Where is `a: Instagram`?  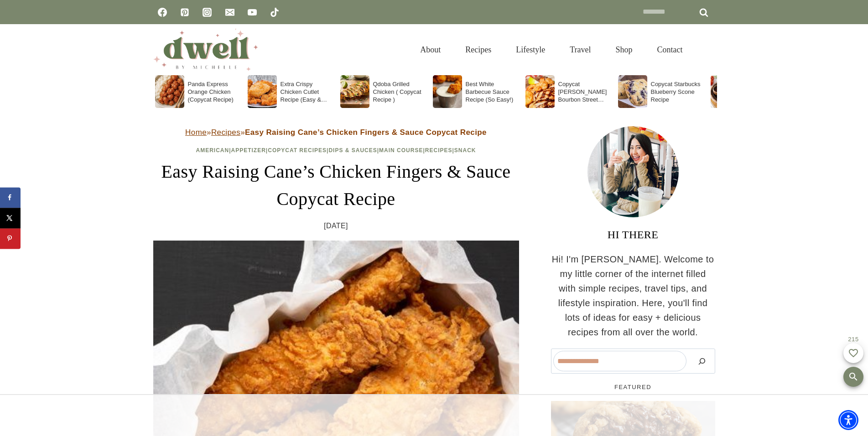 a: Instagram is located at coordinates (207, 12).